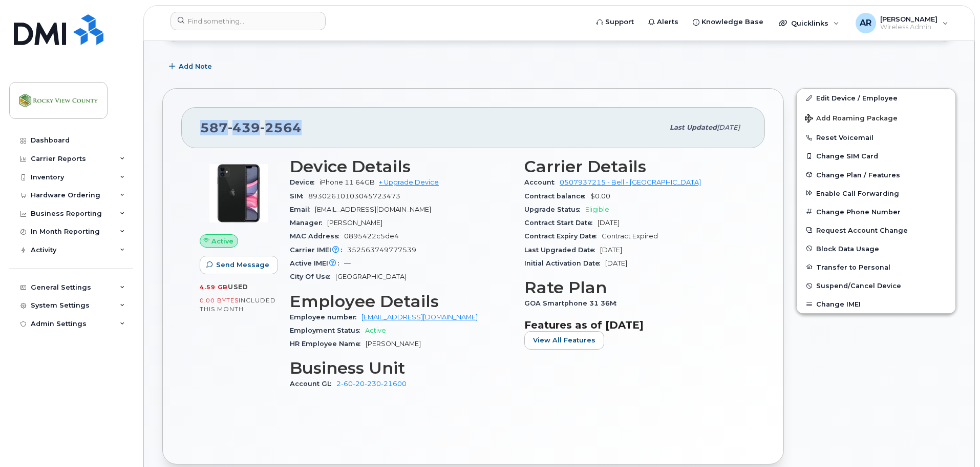 The height and width of the screenshot is (467, 980). Describe the element at coordinates (305, 182) in the screenshot. I see `span: Device` at that location.